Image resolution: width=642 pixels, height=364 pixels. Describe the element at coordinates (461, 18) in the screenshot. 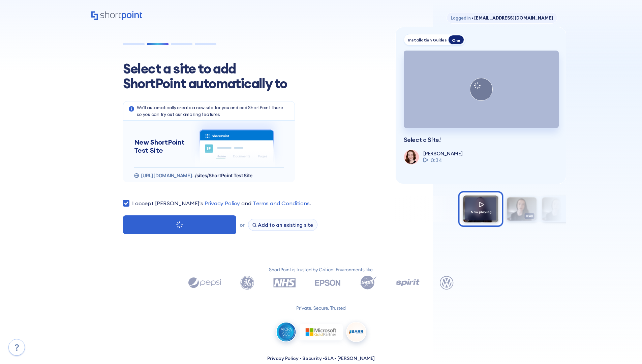

I see `span: Logged in` at that location.